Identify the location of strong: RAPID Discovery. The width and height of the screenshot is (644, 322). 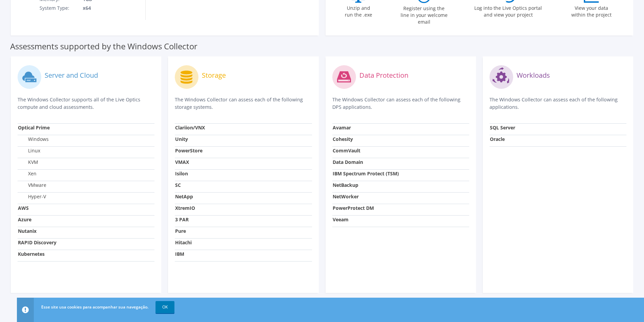
(37, 242).